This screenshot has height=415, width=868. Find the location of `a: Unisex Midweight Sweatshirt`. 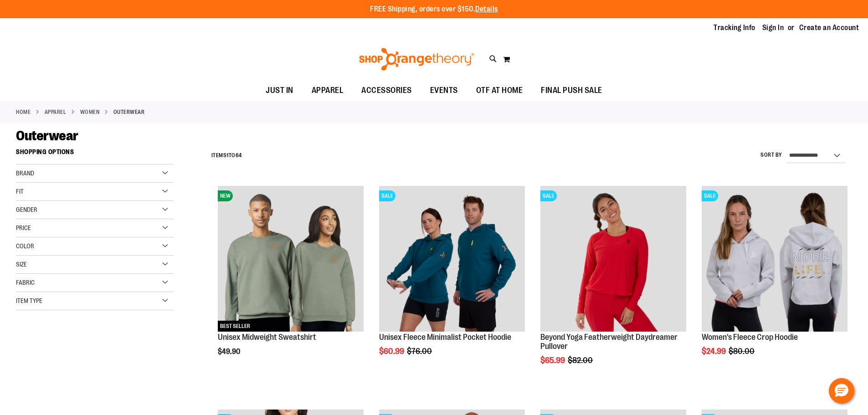

a: Unisex Midweight Sweatshirt is located at coordinates (267, 337).